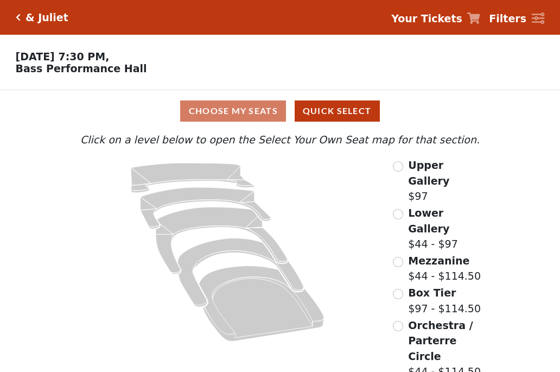 This screenshot has height=372, width=560. What do you see at coordinates (429, 173) in the screenshot?
I see `span: Upper Gallery` at bounding box center [429, 173].